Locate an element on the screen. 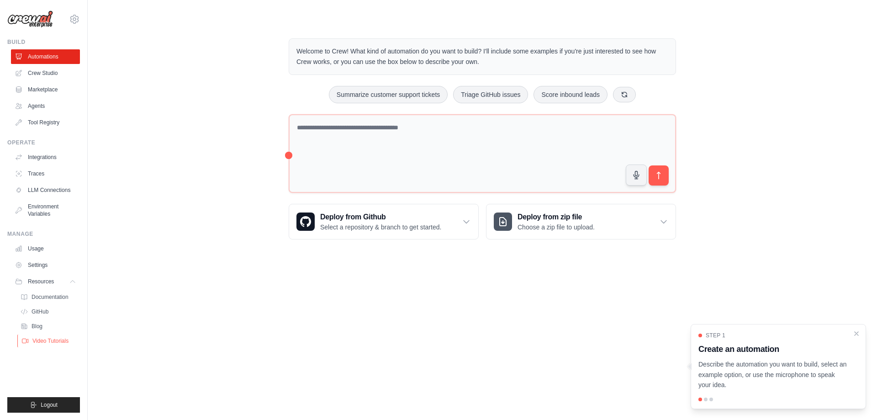 Image resolution: width=877 pixels, height=420 pixels. span: Documentation is located at coordinates (50, 297).